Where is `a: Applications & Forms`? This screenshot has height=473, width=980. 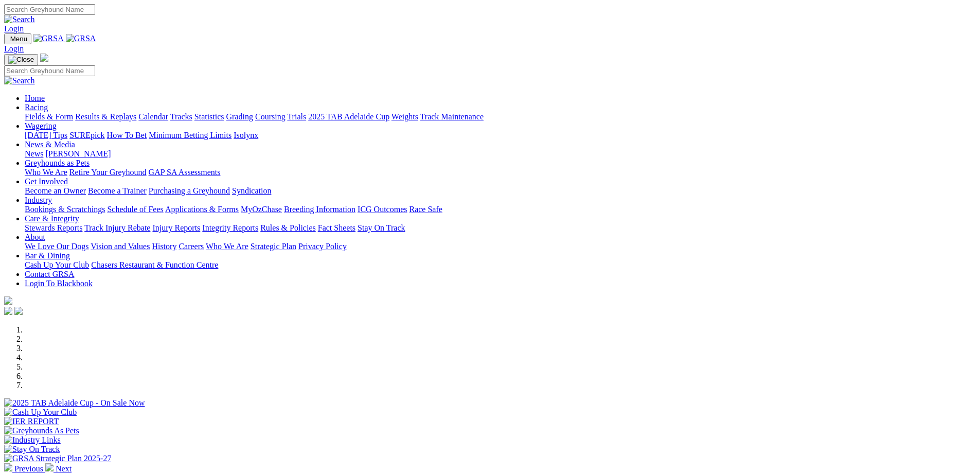
a: Applications & Forms is located at coordinates (202, 209).